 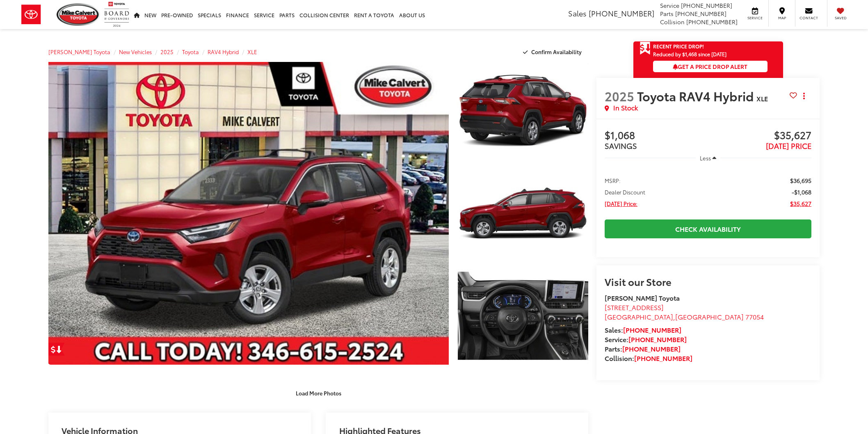 What do you see at coordinates (708, 158) in the screenshot?
I see `button: Less` at bounding box center [708, 158].